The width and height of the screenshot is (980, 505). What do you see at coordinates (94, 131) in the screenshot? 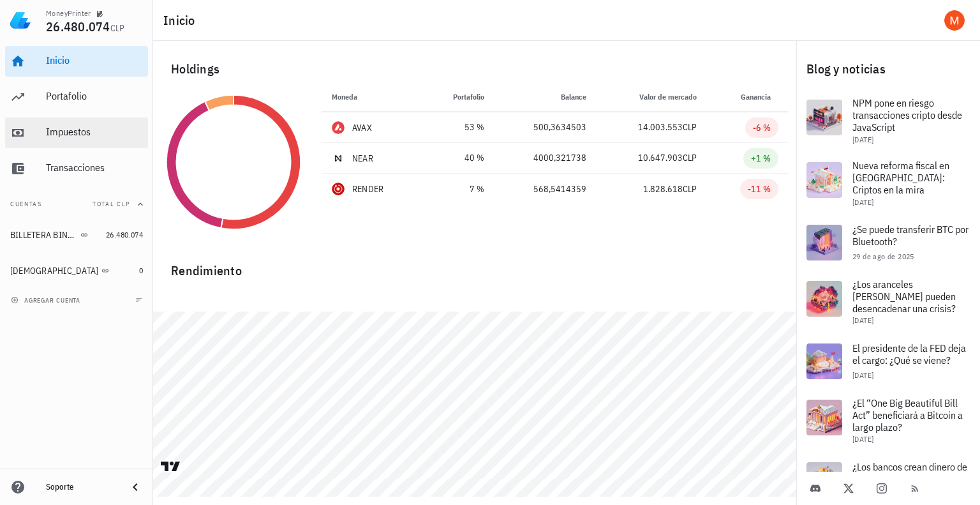
I see `div: Impuestos` at bounding box center [94, 131].